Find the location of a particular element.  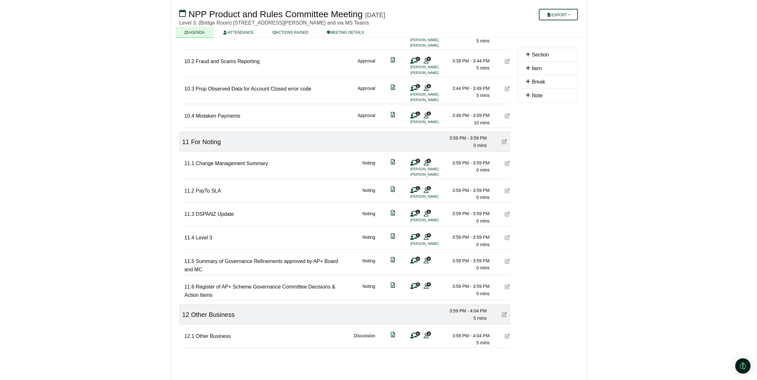

span: 11.4 is located at coordinates (189, 238).